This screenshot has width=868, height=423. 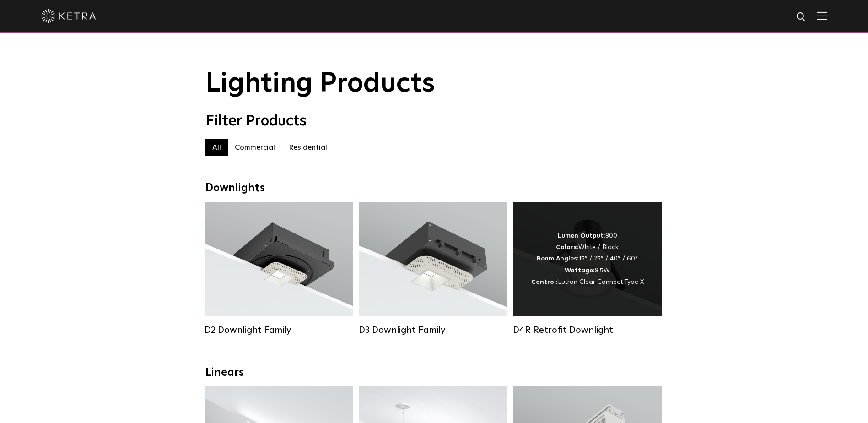 What do you see at coordinates (557, 259) in the screenshot?
I see `strong: Beam Angles:` at bounding box center [557, 259].